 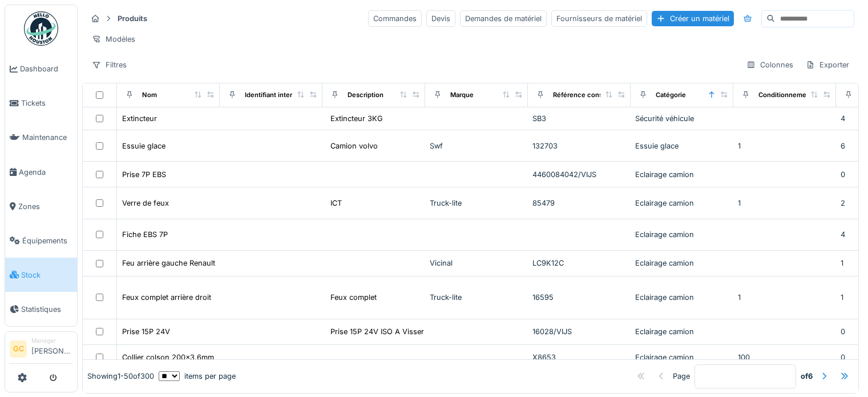 I want to click on div: Commandes, so click(x=395, y=18).